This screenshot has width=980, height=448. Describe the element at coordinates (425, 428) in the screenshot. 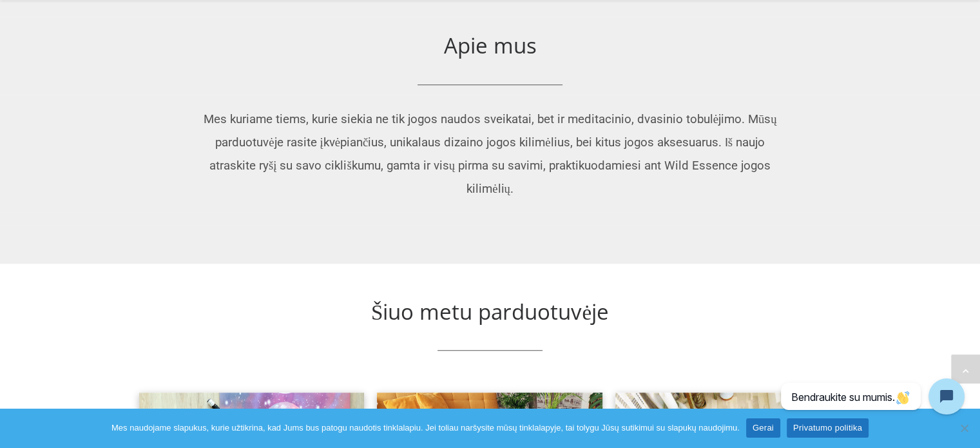

I see `span: Mes naudojame slapukus, kurie užtikrina, kad Jums bus patogu naudotis tinklalapiu. Jei toliau nar...` at that location.